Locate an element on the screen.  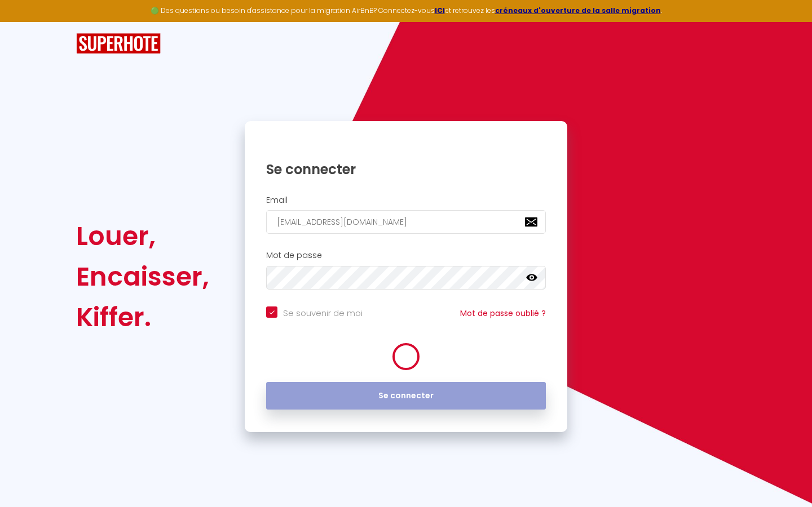
h2: Mot de passe is located at coordinates (406, 255).